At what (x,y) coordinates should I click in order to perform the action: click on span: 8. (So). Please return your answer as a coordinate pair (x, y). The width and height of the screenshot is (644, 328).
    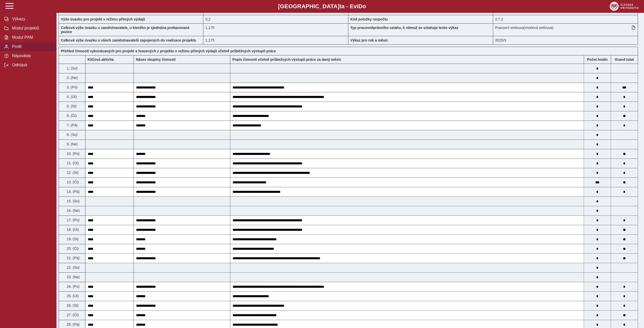
    Looking at the image, I should click on (72, 134).